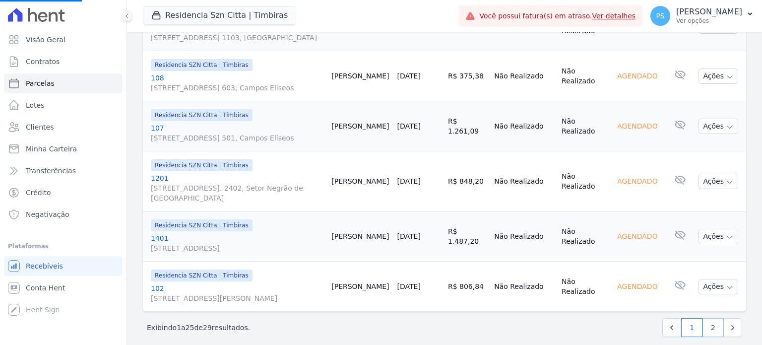  What do you see at coordinates (45, 288) in the screenshot?
I see `span: Conta Hent` at bounding box center [45, 288].